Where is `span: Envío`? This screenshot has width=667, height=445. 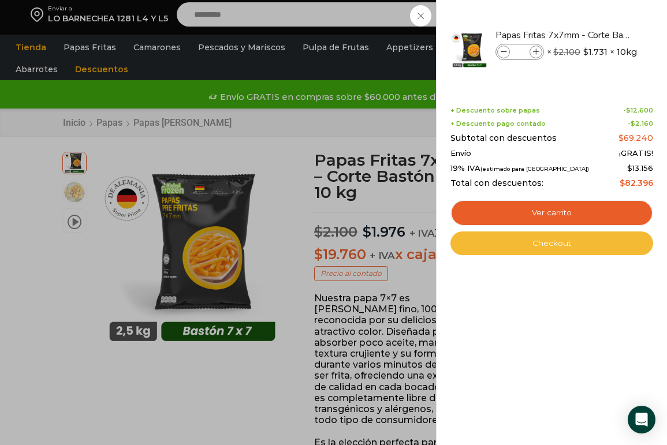
span: Envío is located at coordinates (461, 154).